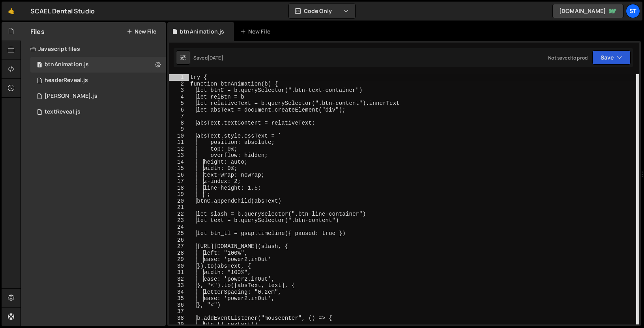  I want to click on div: 26, so click(179, 240).